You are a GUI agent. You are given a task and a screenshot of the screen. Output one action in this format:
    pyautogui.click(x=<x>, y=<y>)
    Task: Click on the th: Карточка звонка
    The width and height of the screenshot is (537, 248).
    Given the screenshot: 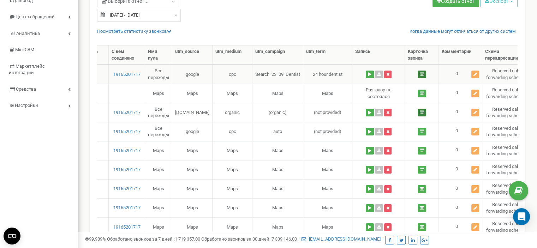 What is the action you would take?
    pyautogui.click(x=422, y=55)
    